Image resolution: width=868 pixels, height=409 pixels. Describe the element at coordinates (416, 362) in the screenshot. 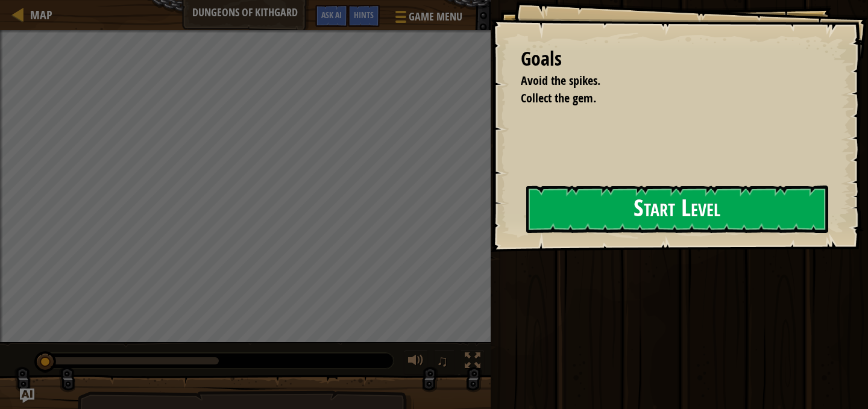

I see `button: Adjust volume` at that location.